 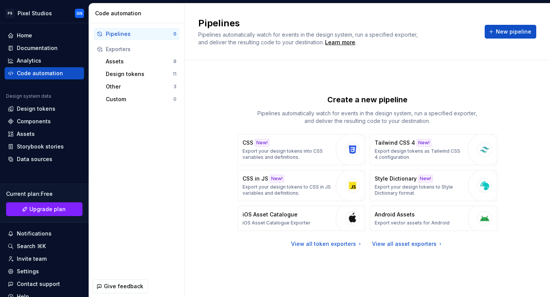 What do you see at coordinates (32, 259) in the screenshot?
I see `div: Invite team` at bounding box center [32, 259].